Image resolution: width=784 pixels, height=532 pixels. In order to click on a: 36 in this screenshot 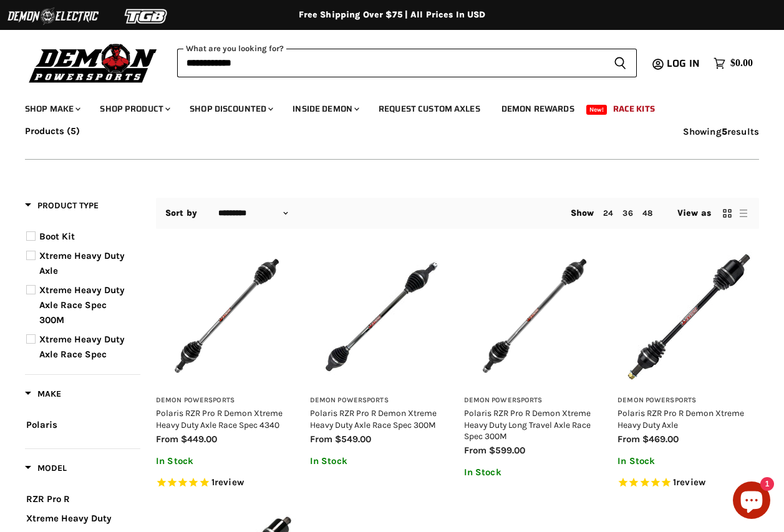, I will do `click(627, 212)`.